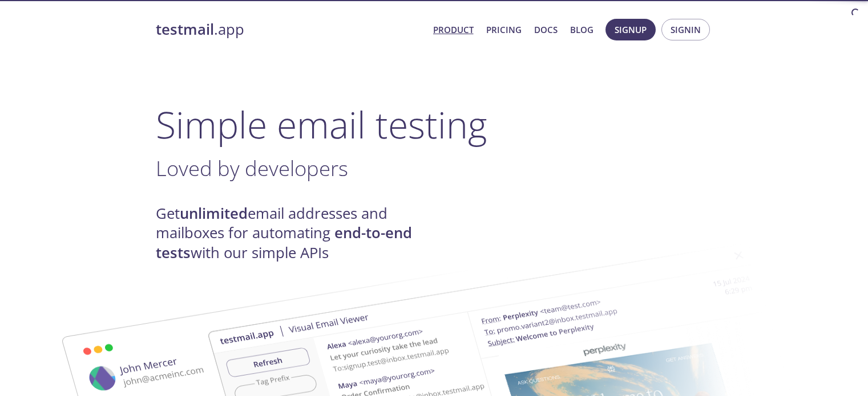 Image resolution: width=868 pixels, height=396 pixels. I want to click on strong: testmail, so click(185, 29).